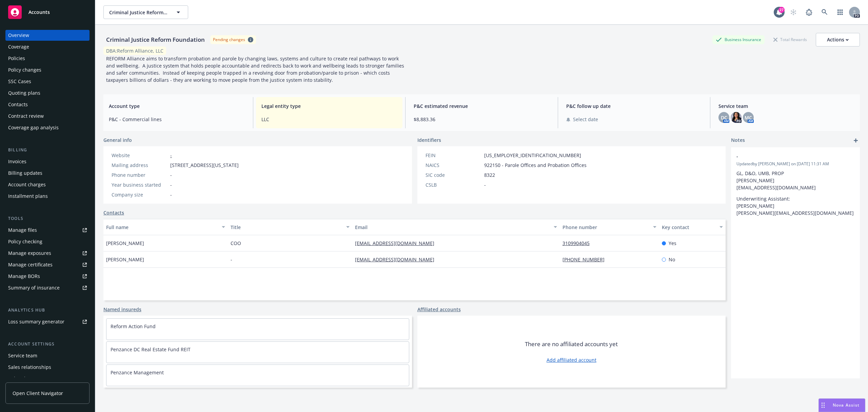 This screenshot has height=412, width=868. Describe the element at coordinates (452, 227) in the screenshot. I see `div: Email` at that location.